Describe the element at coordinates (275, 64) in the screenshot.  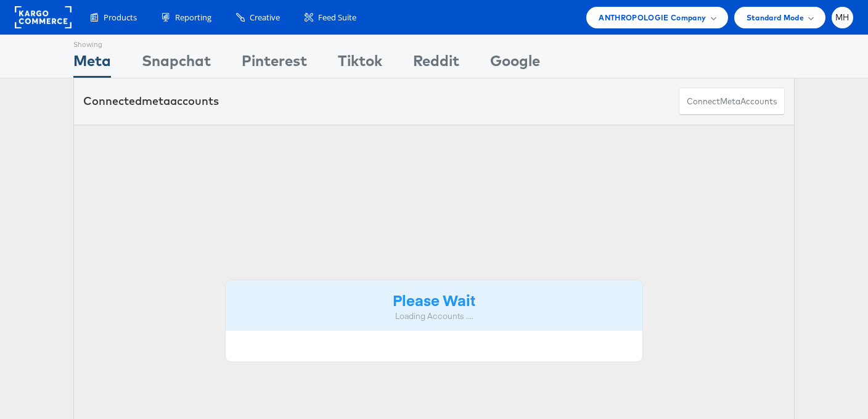
I see `div: Pinterest` at that location.